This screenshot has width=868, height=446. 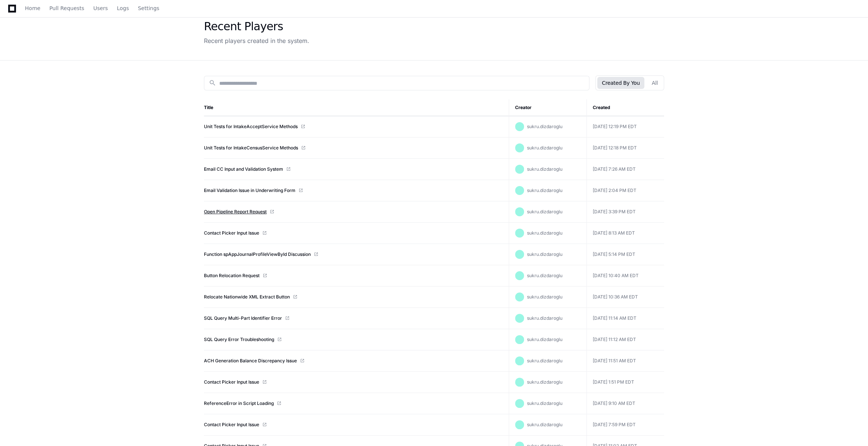 I want to click on span: Users, so click(x=100, y=8).